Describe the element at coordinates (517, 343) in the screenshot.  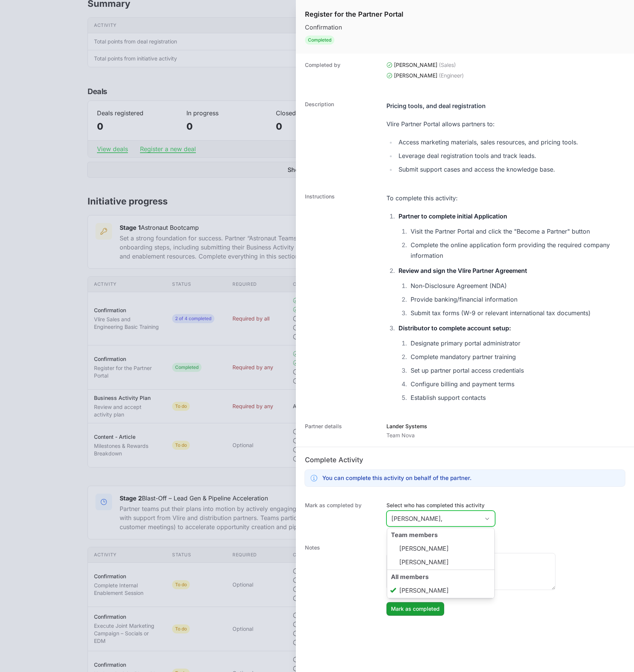
I see `li: Designate primary portal administrator` at that location.